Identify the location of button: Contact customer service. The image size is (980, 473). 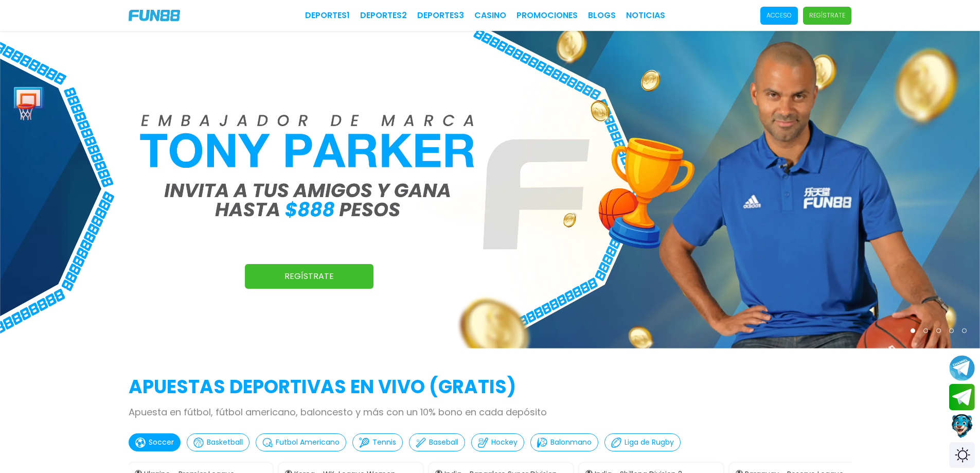
(962, 426).